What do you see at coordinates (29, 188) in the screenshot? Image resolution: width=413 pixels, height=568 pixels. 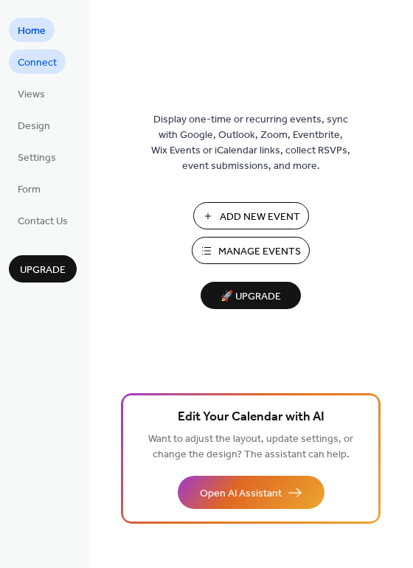 I see `a: Form` at bounding box center [29, 188].